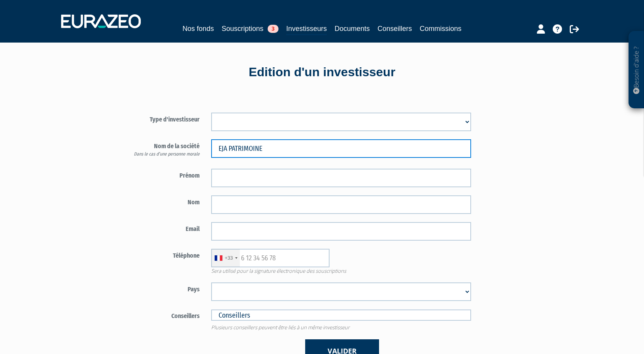 The width and height of the screenshot is (644, 354). What do you see at coordinates (341, 271) in the screenshot?
I see `span: Sera utilisé pour la signature électronique des souscriptions` at bounding box center [341, 271].